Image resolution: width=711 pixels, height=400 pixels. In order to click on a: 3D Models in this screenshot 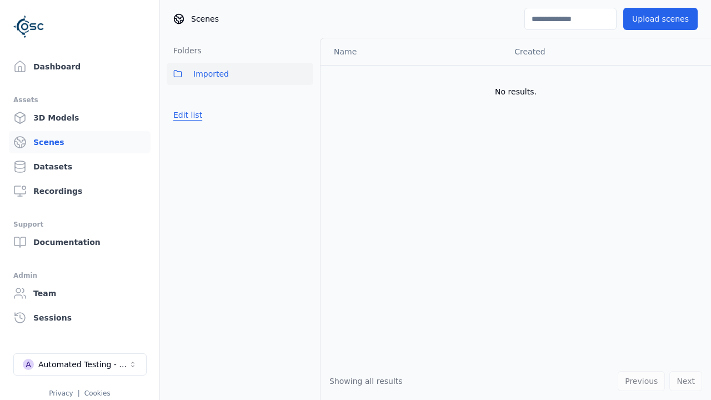, I will do `click(79, 118)`.